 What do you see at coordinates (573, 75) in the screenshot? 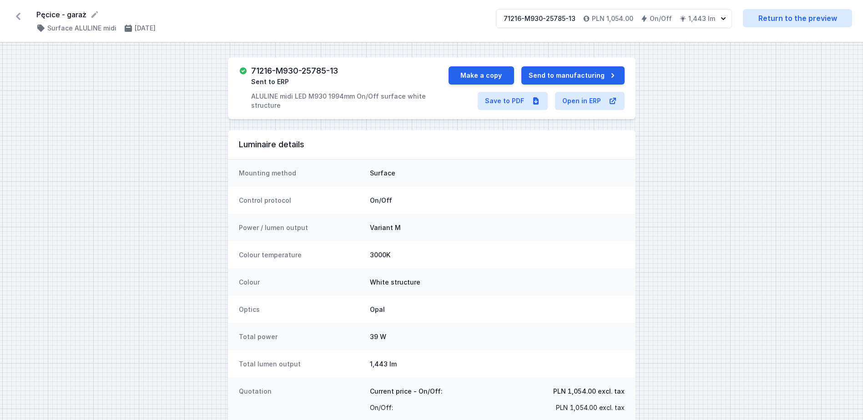
I see `button: Send to manufacturing` at bounding box center [573, 75].